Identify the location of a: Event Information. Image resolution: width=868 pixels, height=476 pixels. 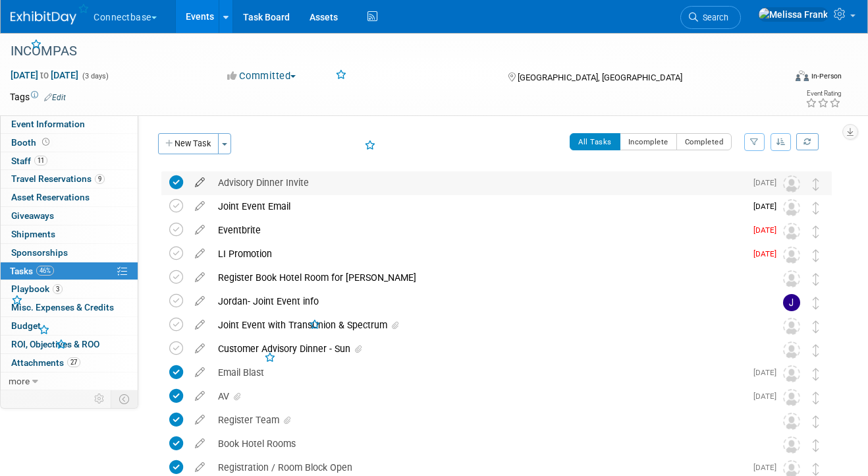
(69, 124).